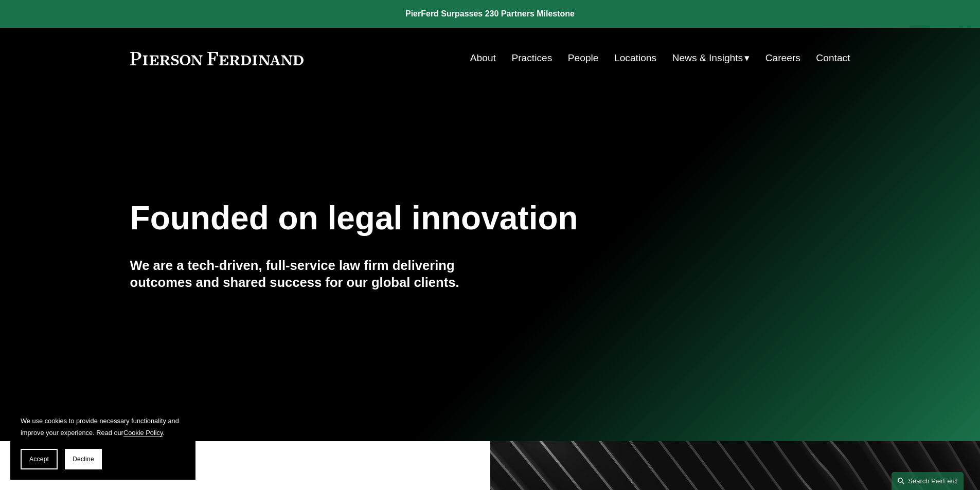 Image resolution: width=980 pixels, height=490 pixels. I want to click on button: Accept, so click(39, 459).